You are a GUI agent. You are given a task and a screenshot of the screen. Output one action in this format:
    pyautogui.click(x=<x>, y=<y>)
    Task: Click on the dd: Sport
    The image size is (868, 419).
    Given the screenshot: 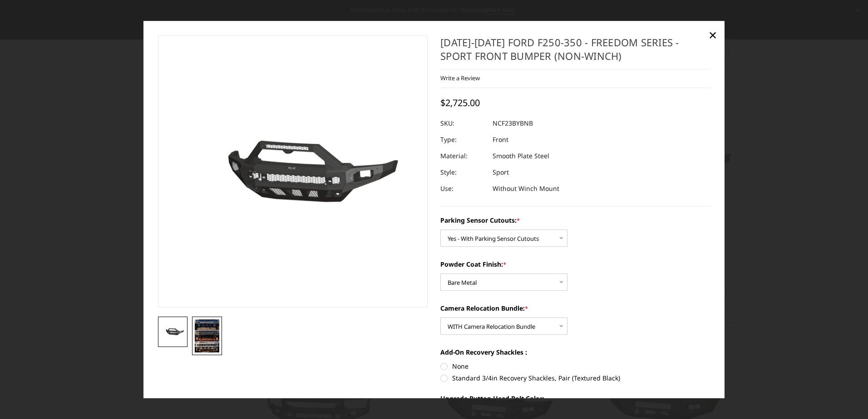 What is the action you would take?
    pyautogui.click(x=500, y=173)
    